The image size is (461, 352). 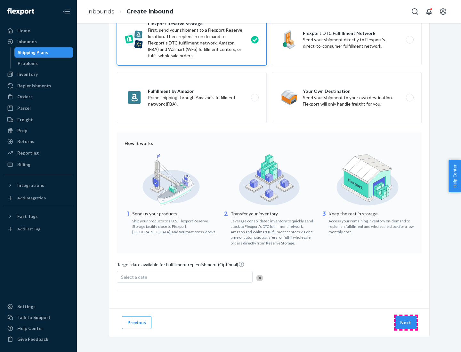 What do you see at coordinates (25, 120) in the screenshot?
I see `div: Freight` at bounding box center [25, 120].